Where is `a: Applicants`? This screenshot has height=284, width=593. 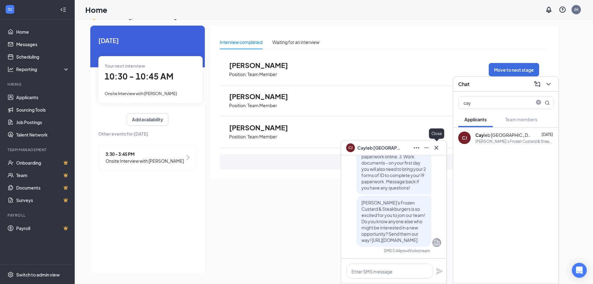
a: Applicants is located at coordinates (43, 97).